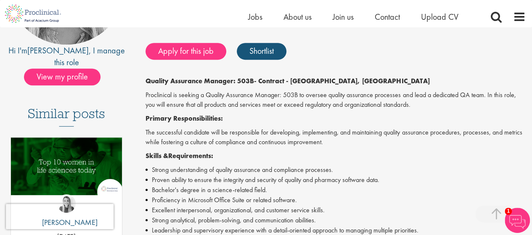  I want to click on li: Excellent interpersonal, organizational, and customer service skills., so click(336, 210).